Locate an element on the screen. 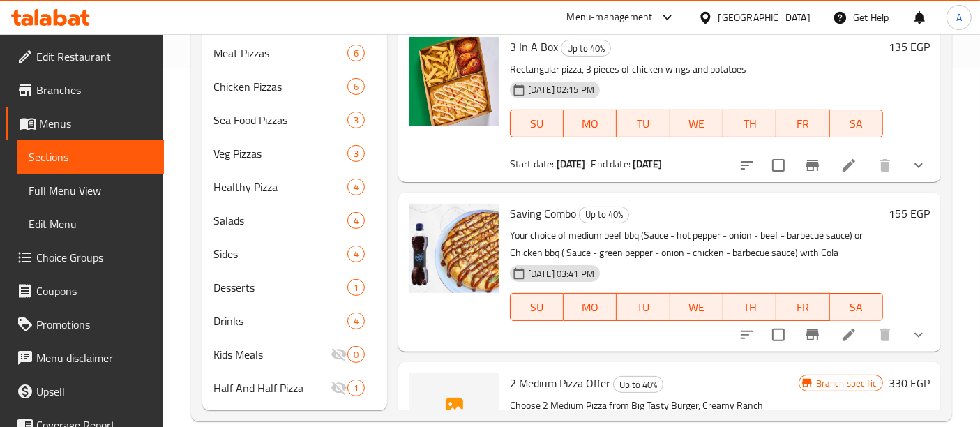 This screenshot has width=980, height=427. span: Desserts is located at coordinates (280, 288).